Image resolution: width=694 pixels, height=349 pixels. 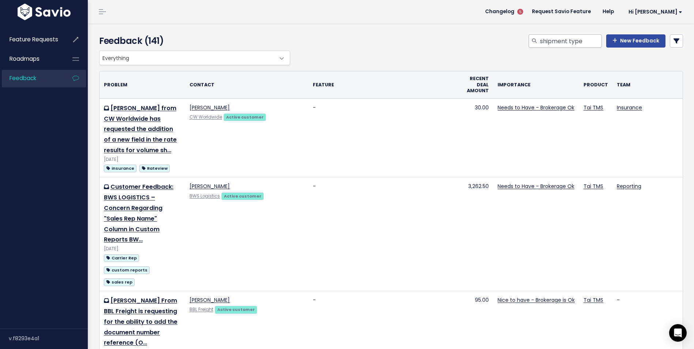 I want to click on th: Importance, so click(x=536, y=85).